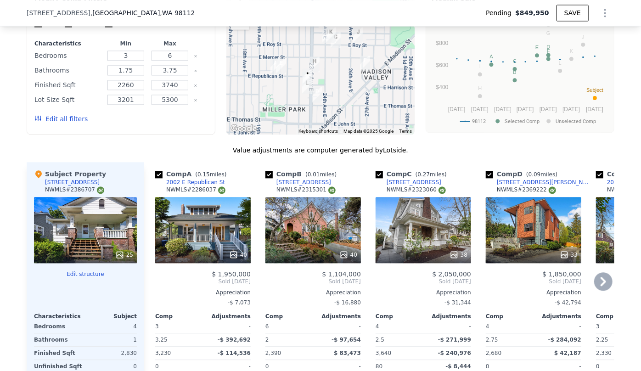 The image size is (641, 371). What do you see at coordinates (515, 72) in the screenshot?
I see `text: B` at bounding box center [515, 72].